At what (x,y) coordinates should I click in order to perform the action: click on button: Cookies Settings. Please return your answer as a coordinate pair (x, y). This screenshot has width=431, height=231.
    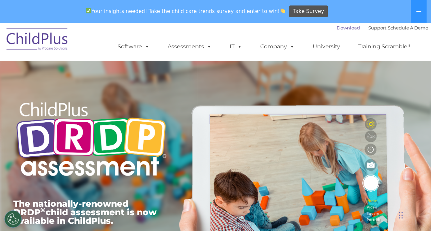
    Looking at the image, I should click on (13, 219).